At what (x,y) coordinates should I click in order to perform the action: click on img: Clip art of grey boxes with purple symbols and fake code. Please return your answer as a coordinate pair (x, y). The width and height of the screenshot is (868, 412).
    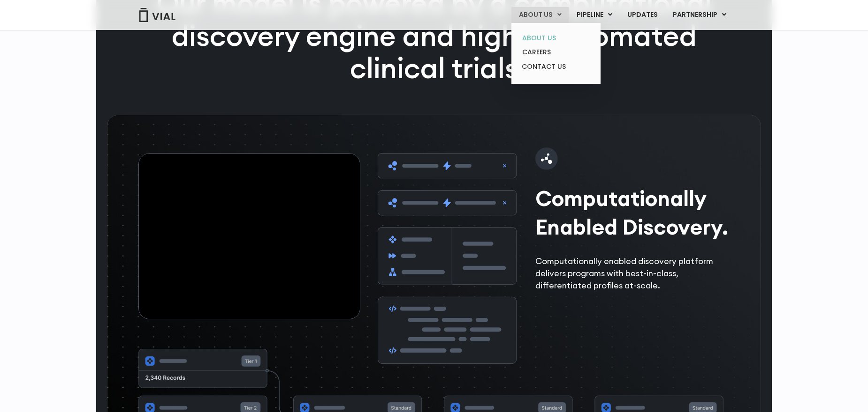
    Looking at the image, I should click on (447, 258).